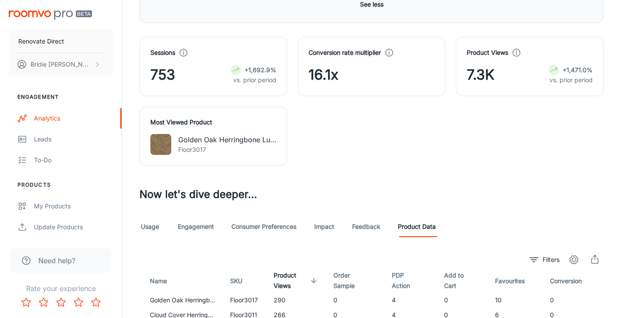 The width and height of the screenshot is (621, 318). What do you see at coordinates (50, 15) in the screenshot?
I see `img: Roomvo PRO Beta` at bounding box center [50, 15].